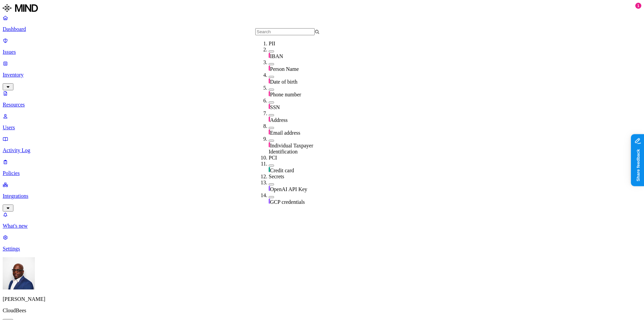  What do you see at coordinates (322, 226) in the screenshot?
I see `p: What's new` at bounding box center [322, 226].